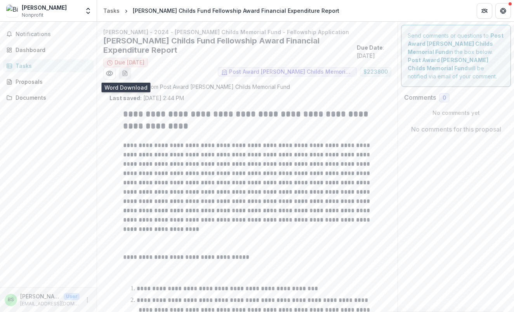 The height and width of the screenshot is (312, 514). What do you see at coordinates (51, 97) in the screenshot?
I see `div: Documents` at bounding box center [51, 97].